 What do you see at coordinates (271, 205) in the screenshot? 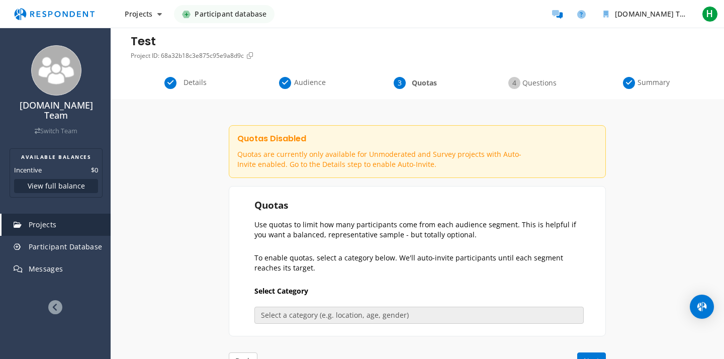
I see `h2: Quotas` at bounding box center [271, 205].